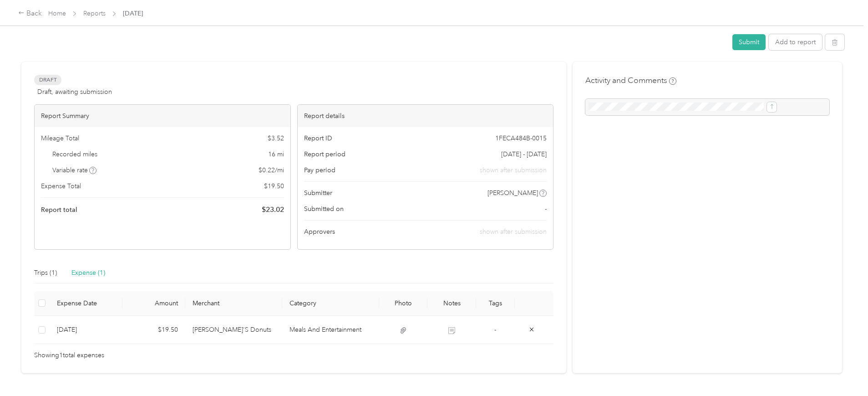 The height and width of the screenshot is (396, 868). Describe the element at coordinates (163, 116) in the screenshot. I see `div: Report Summary` at that location.